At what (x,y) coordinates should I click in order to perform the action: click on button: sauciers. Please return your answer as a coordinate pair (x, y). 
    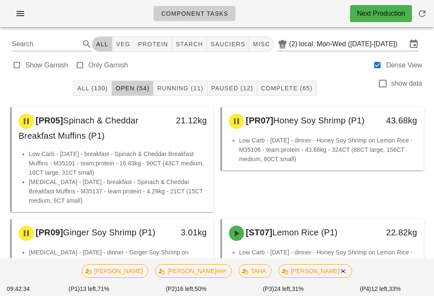
    Looking at the image, I should click on (228, 44).